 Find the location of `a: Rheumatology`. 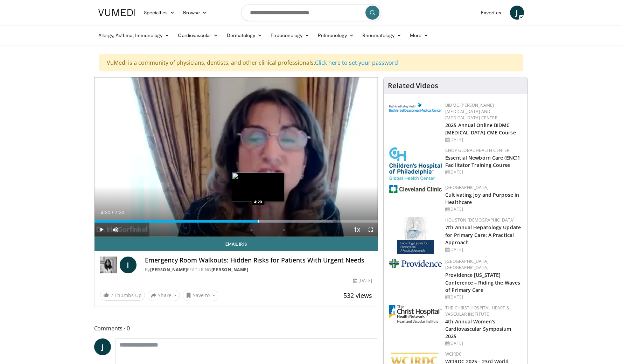

a: Rheumatology is located at coordinates (382, 36).